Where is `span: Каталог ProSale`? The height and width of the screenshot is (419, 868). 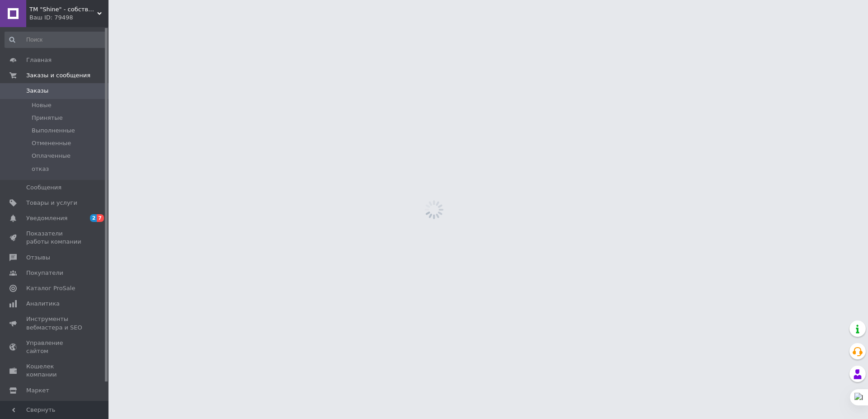
span: Каталог ProSale is located at coordinates (51, 288).